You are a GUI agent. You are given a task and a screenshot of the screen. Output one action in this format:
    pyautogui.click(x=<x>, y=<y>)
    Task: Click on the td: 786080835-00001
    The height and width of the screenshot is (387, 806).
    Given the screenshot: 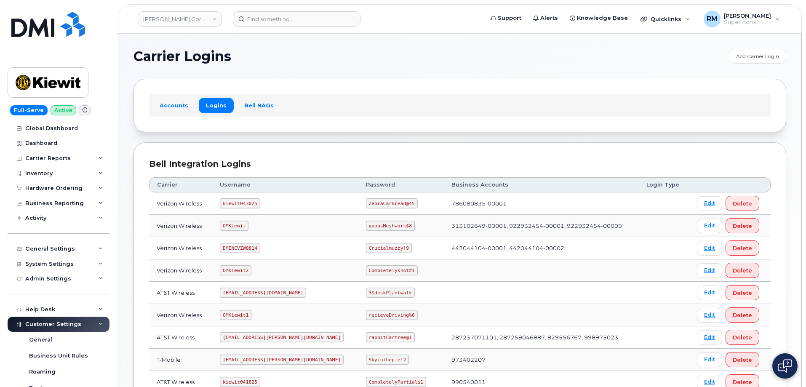 What is the action you would take?
    pyautogui.click(x=541, y=203)
    